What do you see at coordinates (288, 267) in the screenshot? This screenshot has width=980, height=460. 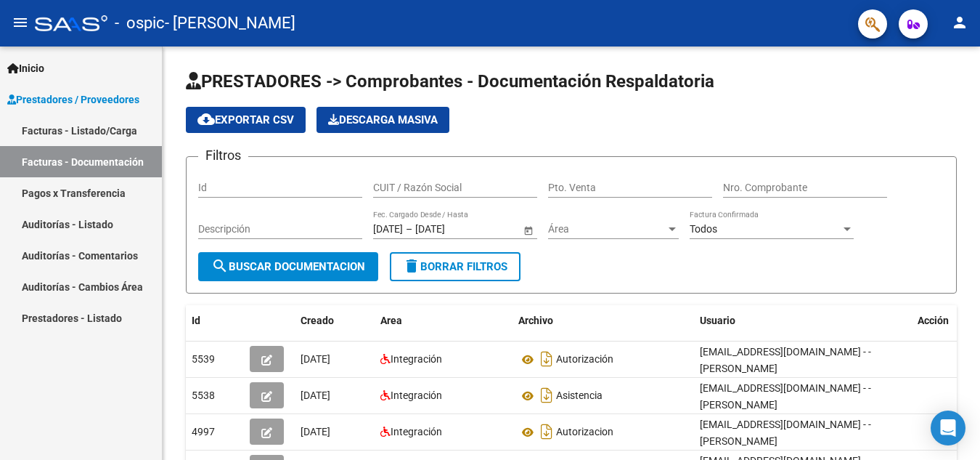 I see `button: Buscar Documentacion` at bounding box center [288, 267].